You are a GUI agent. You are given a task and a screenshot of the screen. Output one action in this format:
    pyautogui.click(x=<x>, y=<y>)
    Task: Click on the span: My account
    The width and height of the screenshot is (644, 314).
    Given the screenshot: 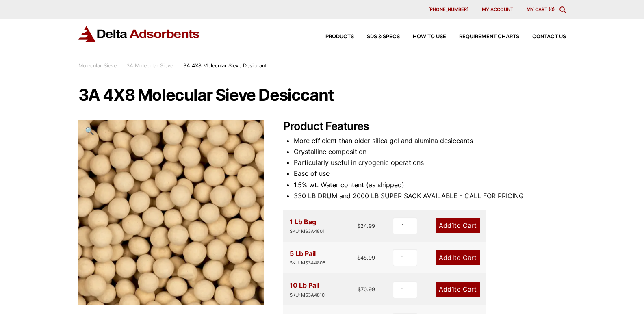 What is the action you would take?
    pyautogui.click(x=497, y=9)
    